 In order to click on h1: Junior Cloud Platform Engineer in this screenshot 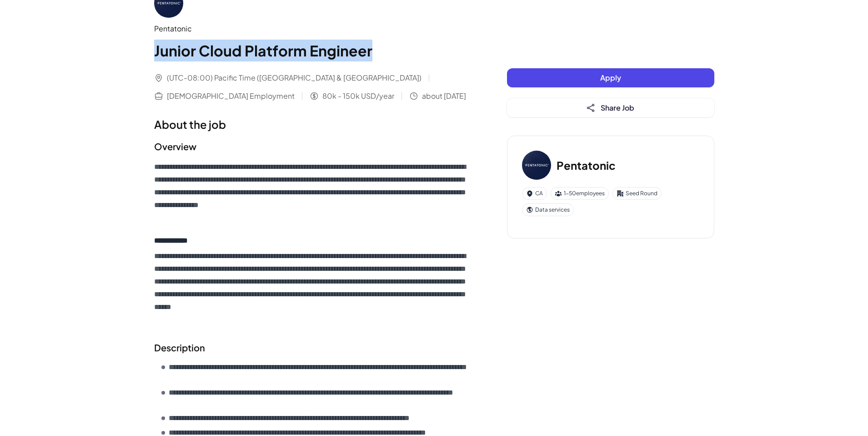, I will do `click(313, 50)`.